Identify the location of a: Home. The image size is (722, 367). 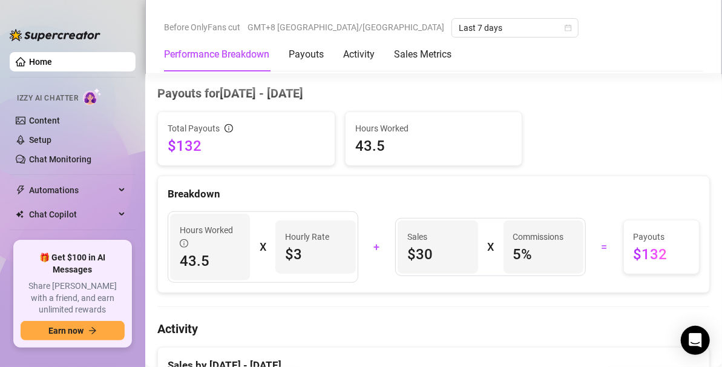
(41, 62).